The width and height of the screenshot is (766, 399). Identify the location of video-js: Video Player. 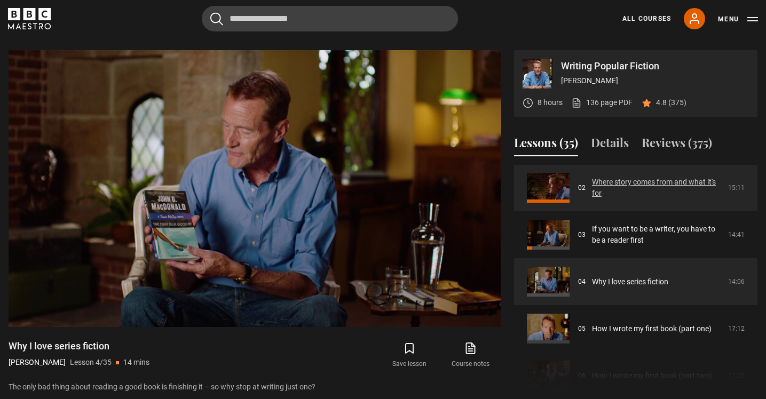
(255, 188).